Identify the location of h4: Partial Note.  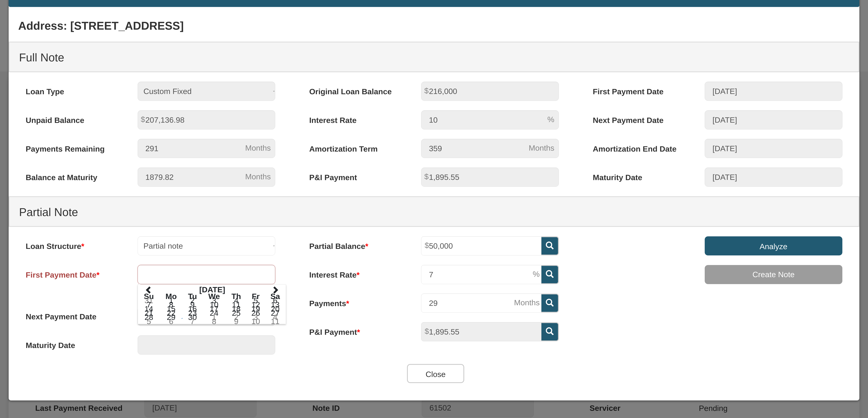
(434, 212).